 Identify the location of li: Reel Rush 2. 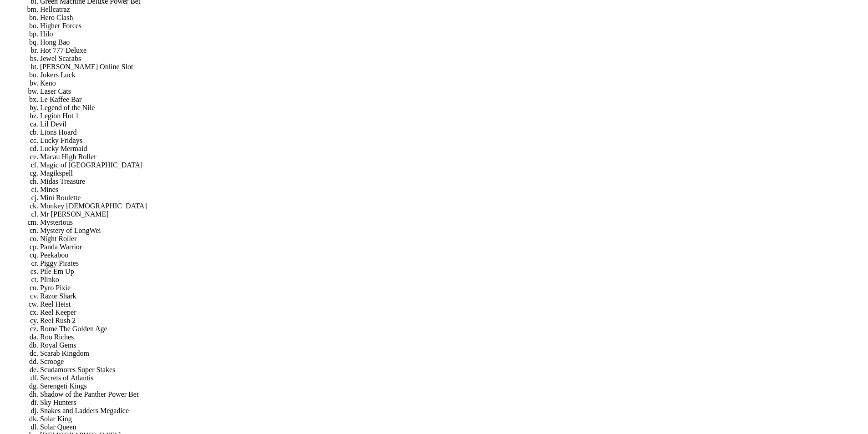
(452, 321).